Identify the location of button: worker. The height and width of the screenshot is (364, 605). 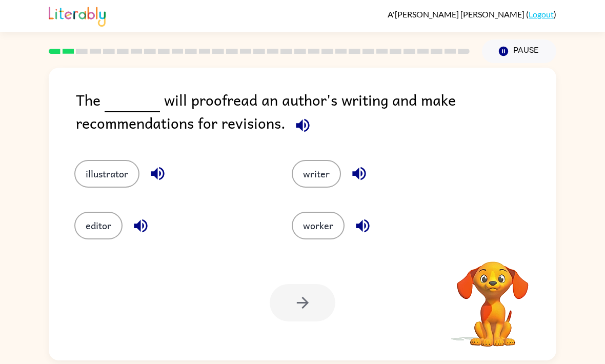
(317, 226).